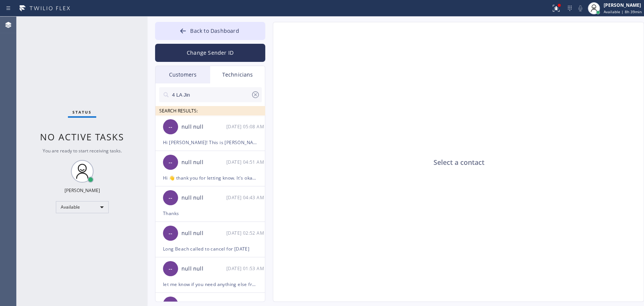 The width and height of the screenshot is (644, 306). What do you see at coordinates (580, 8) in the screenshot?
I see `button: Mute` at bounding box center [580, 8].